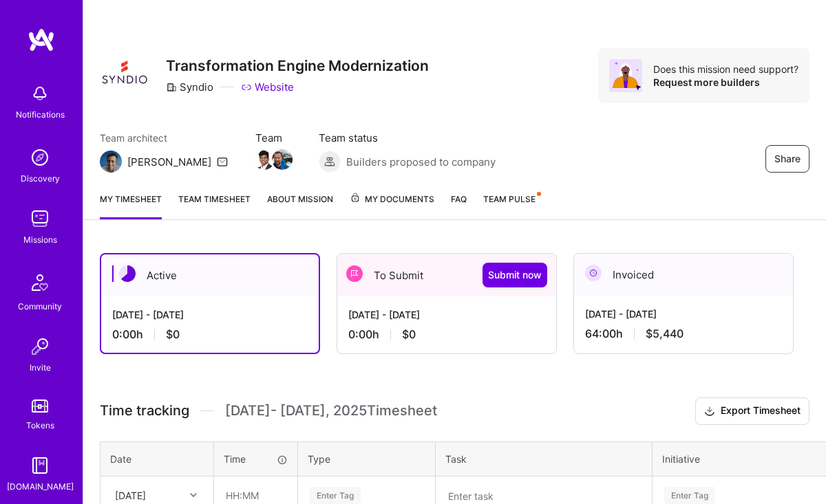 The width and height of the screenshot is (826, 504). Describe the element at coordinates (40, 240) in the screenshot. I see `div: Missions` at that location.